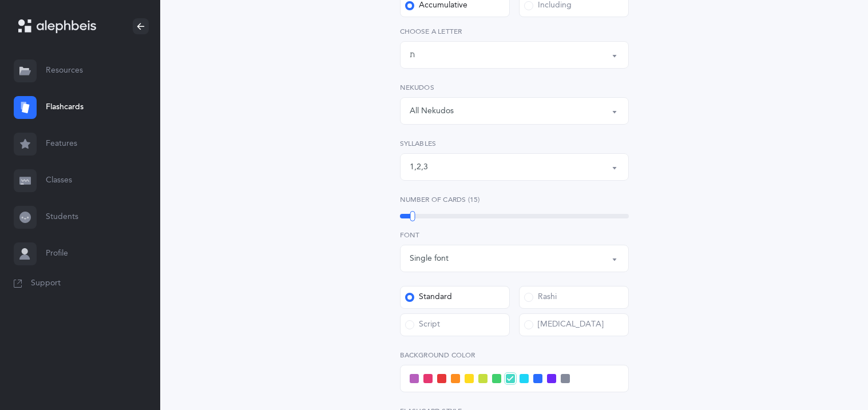  Describe the element at coordinates (419, 167) in the screenshot. I see `div: 1 , 2 , 3` at that location.